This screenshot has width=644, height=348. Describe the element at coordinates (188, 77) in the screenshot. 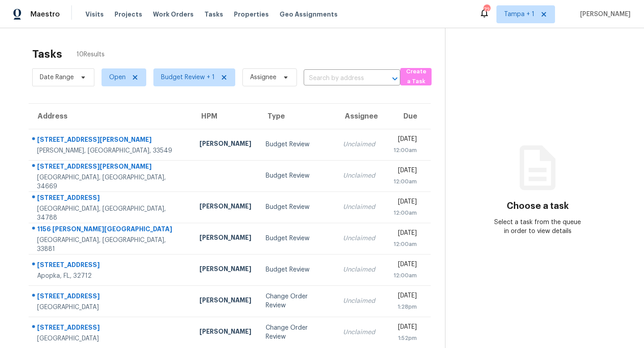

I see `span: Budget Review + 1` at that location.